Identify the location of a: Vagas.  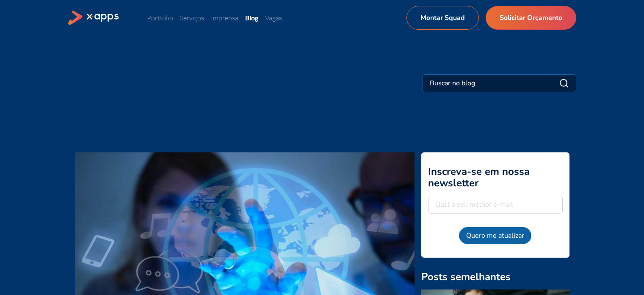
(274, 18).